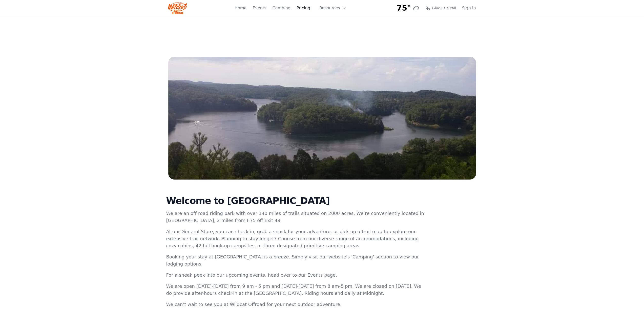  Describe the element at coordinates (296, 217) in the screenshot. I see `p: We are an off-road riding park with over 140 miles of trails situated on 2000 acres. We’re conven...` at that location.